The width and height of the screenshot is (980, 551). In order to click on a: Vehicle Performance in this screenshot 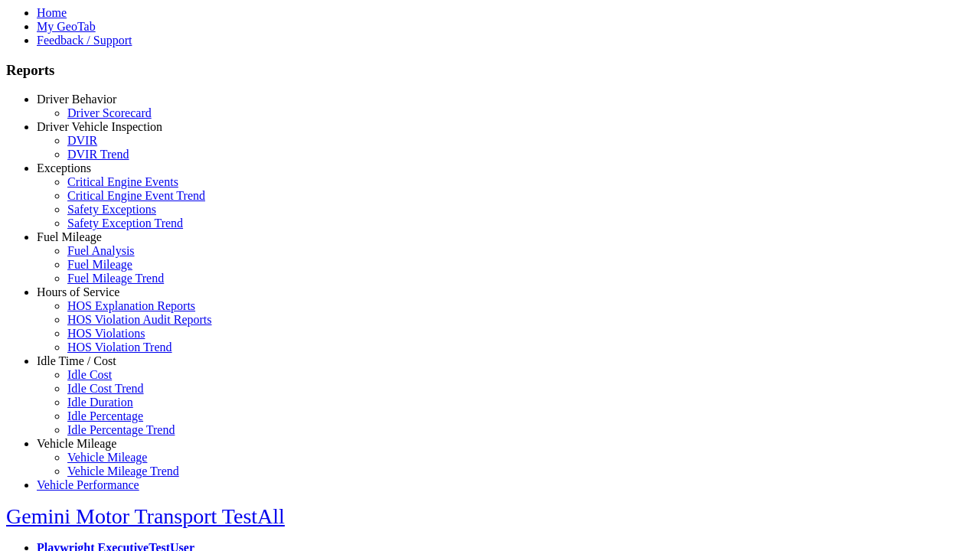, I will do `click(88, 484)`.